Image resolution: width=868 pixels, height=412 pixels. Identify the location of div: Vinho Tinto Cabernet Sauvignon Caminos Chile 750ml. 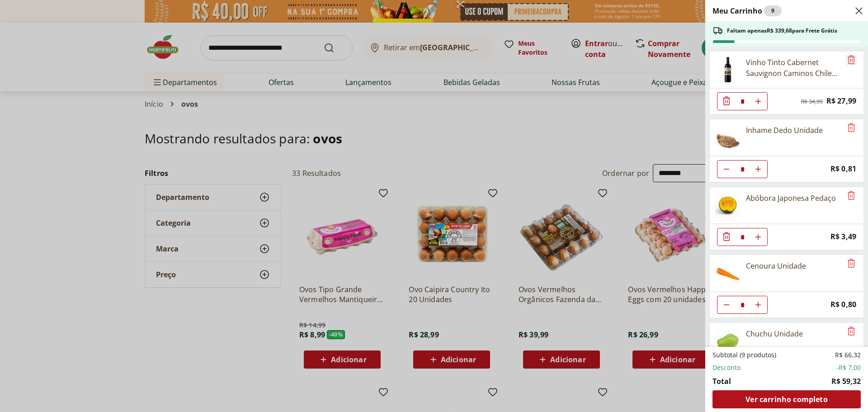
(794, 68).